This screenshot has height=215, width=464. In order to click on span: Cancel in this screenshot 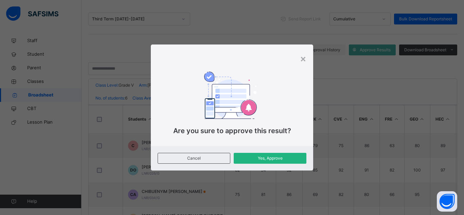, I will do `click(194, 158)`.